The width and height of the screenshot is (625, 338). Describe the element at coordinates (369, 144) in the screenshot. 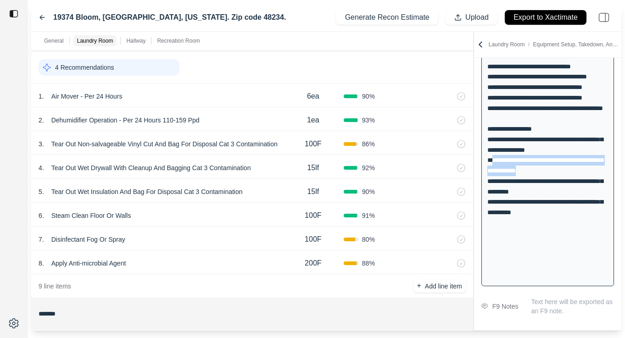

I see `span: 86 %` at that location.